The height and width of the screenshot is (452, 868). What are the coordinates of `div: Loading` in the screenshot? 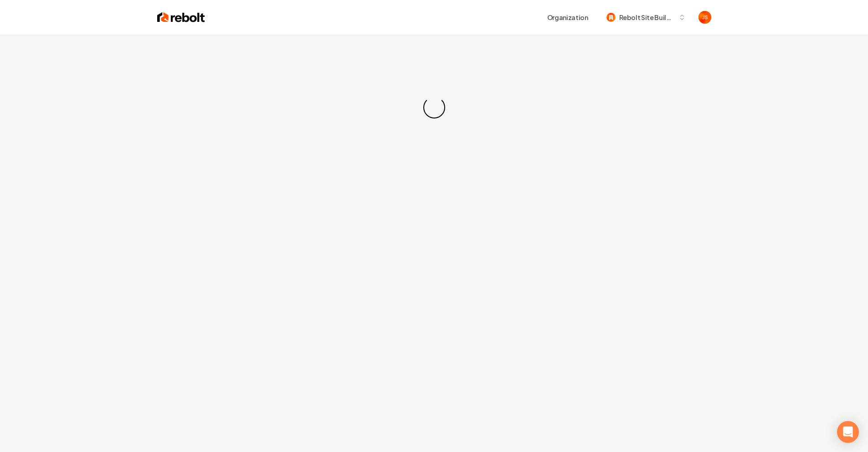 It's located at (434, 108).